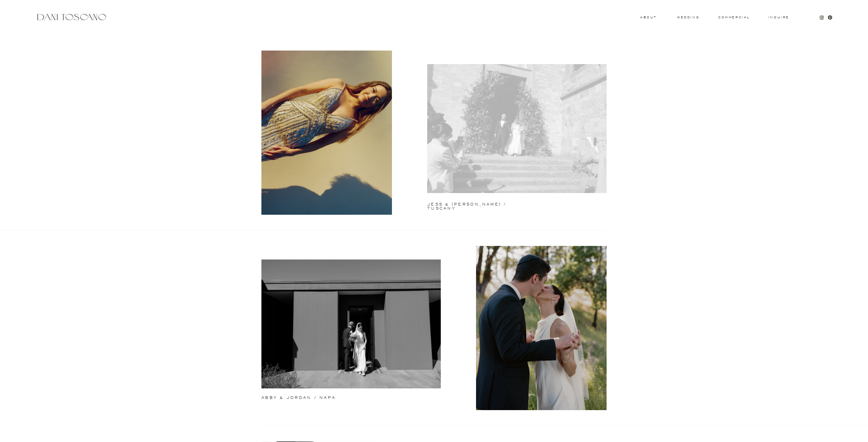 Image resolution: width=868 pixels, height=442 pixels. Describe the element at coordinates (648, 17) in the screenshot. I see `a: About` at that location.